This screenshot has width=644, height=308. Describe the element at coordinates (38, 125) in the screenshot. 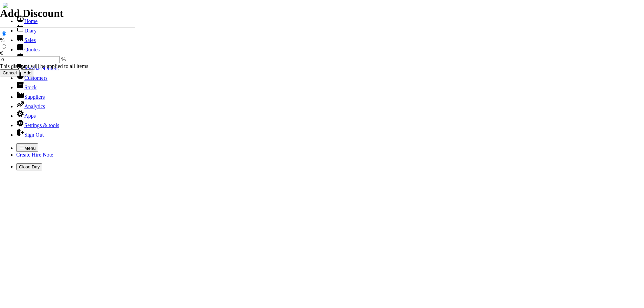

I see `a: Settings & tools` at that location.